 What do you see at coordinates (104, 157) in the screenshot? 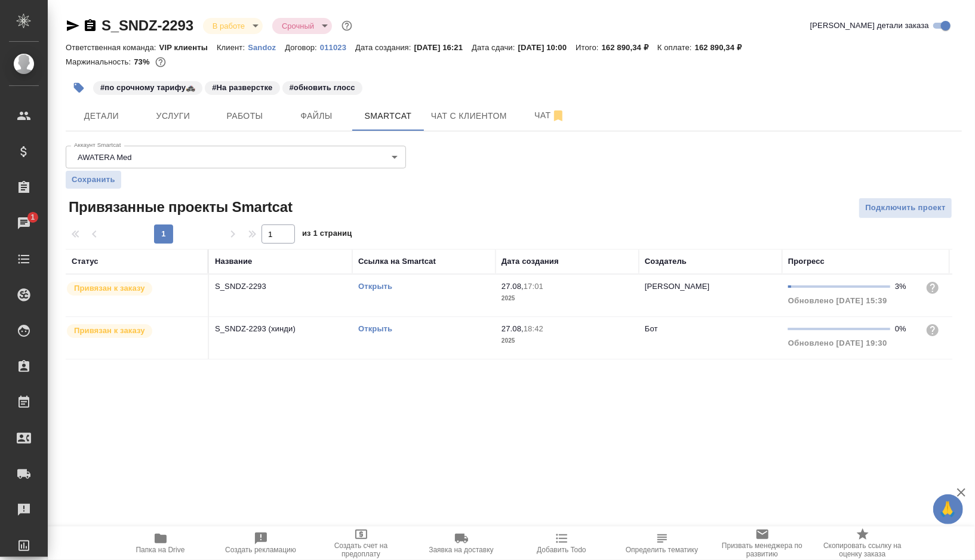
I see `button: AWATERA Med` at bounding box center [104, 157].